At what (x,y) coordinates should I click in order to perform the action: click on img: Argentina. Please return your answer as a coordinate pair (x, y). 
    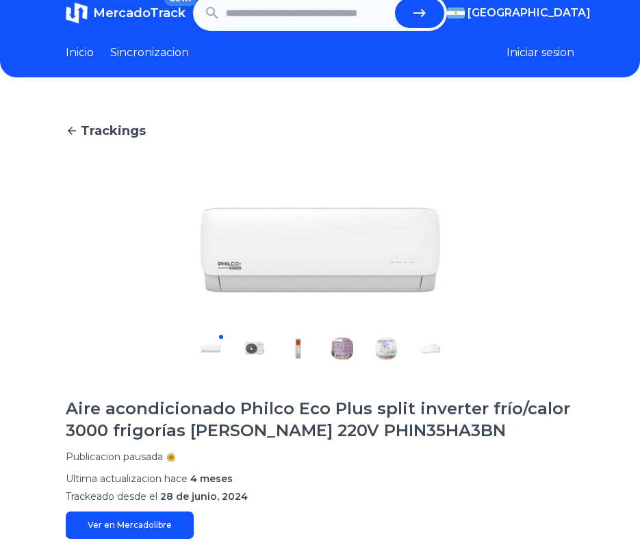
    Looking at the image, I should click on (456, 13).